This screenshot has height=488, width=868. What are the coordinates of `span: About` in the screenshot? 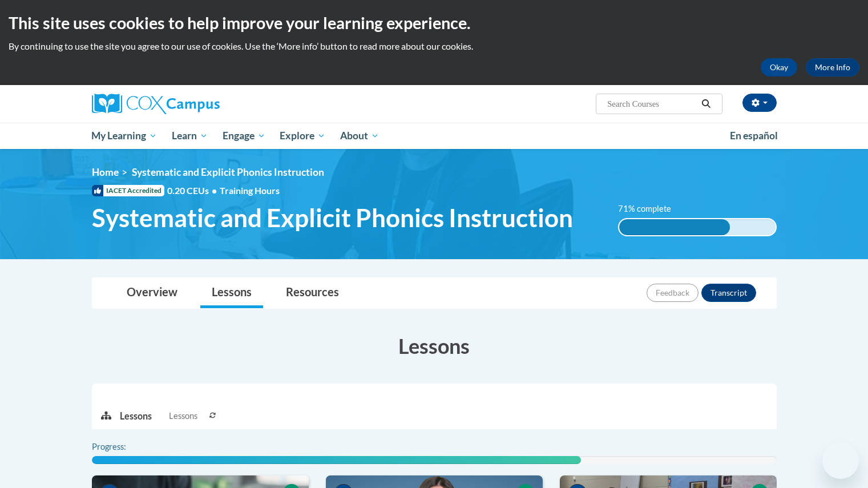 It's located at (360, 136).